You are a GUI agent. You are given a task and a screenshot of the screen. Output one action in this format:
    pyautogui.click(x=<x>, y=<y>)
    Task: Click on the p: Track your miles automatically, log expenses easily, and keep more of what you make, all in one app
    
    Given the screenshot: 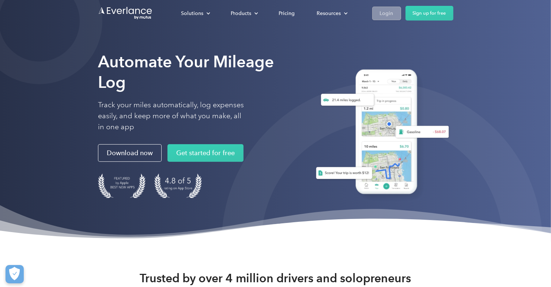 What is the action you would take?
    pyautogui.click(x=171, y=116)
    